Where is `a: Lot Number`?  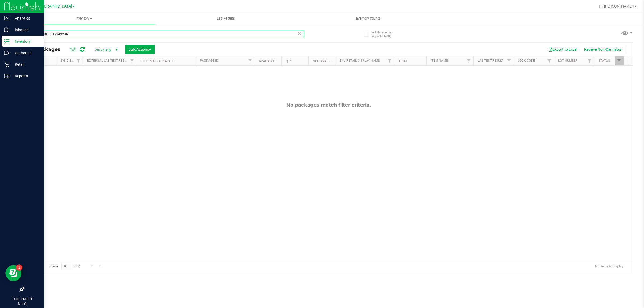 a: Lot Number is located at coordinates (568, 61).